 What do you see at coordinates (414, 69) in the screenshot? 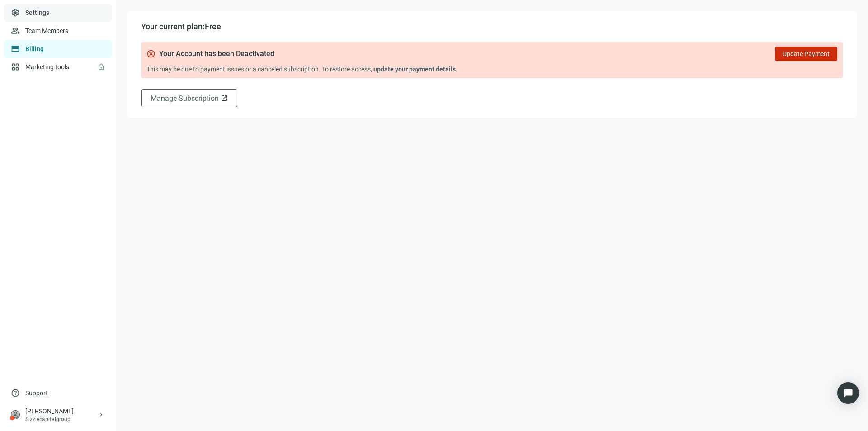
I see `b: update your payment details` at bounding box center [414, 69].